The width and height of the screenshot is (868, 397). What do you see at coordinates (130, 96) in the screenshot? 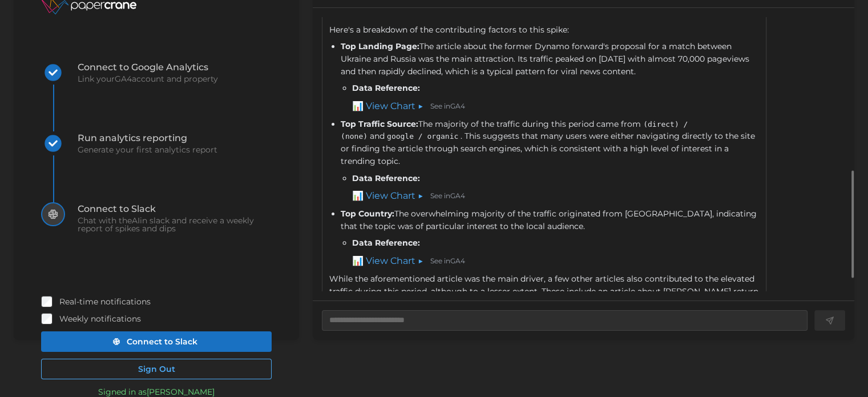
I see `button: Connect to Google AnalyticsLink yourGA4account and property` at bounding box center [130, 96].